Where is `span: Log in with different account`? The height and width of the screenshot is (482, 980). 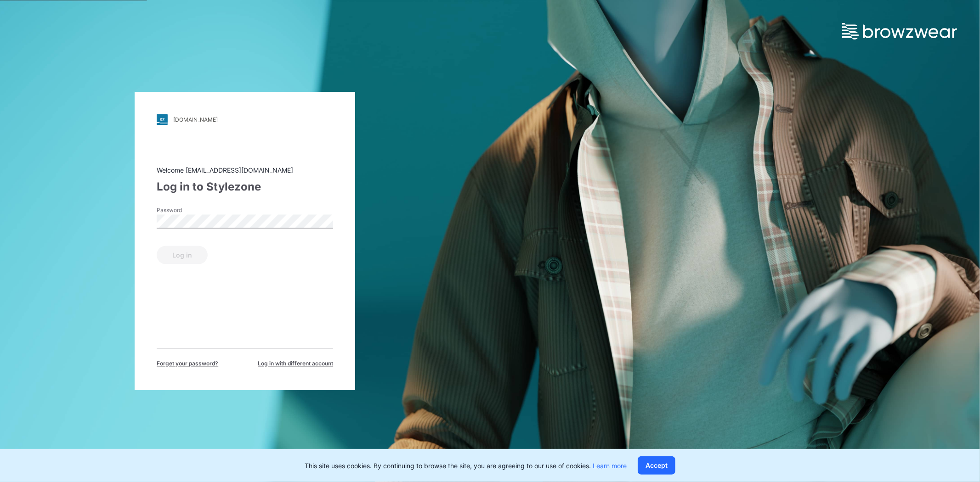 span: Log in with different account is located at coordinates (296, 364).